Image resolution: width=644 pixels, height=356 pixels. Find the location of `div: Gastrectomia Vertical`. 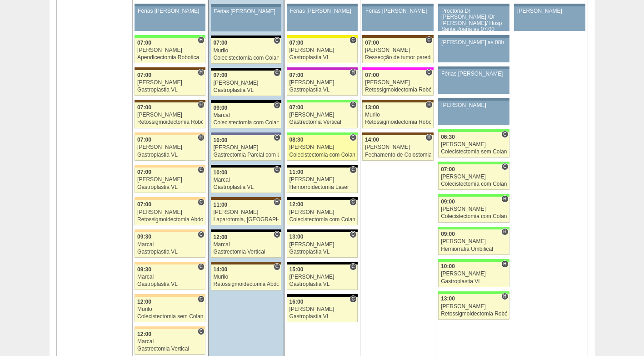

div: Gastrectomia Vertical is located at coordinates (247, 252).